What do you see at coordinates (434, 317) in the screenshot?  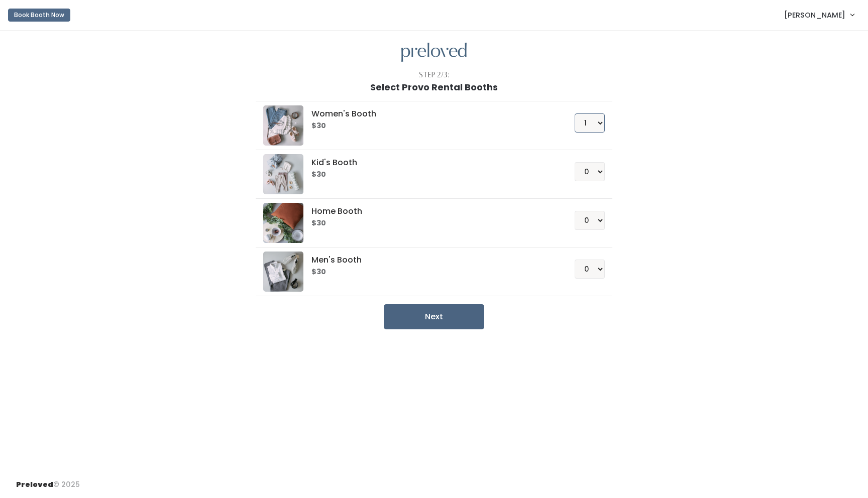 I see `button: Next` at bounding box center [434, 317].